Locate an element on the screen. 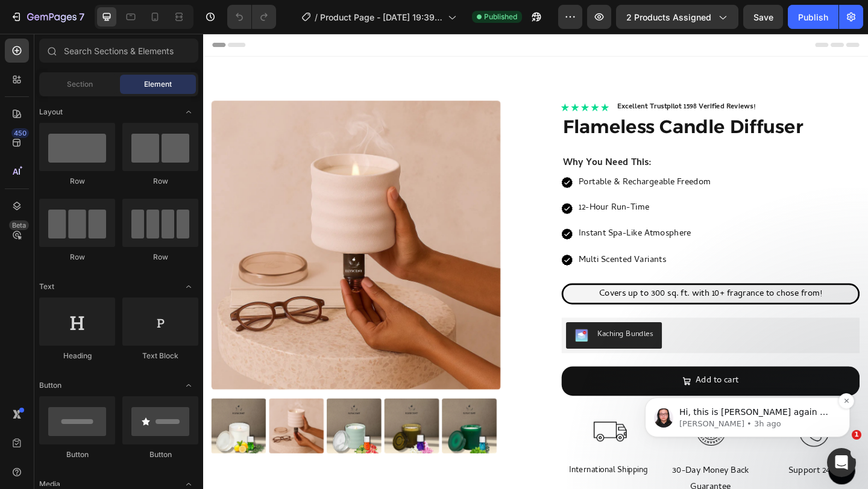 This screenshot has width=868, height=489. button: Kaching Bundles is located at coordinates (446, 328).